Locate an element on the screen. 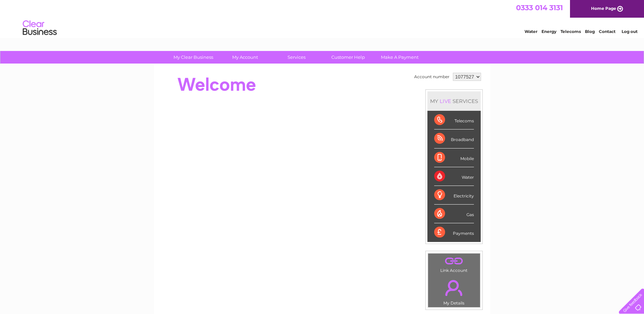  div: Mobile is located at coordinates (454, 158).